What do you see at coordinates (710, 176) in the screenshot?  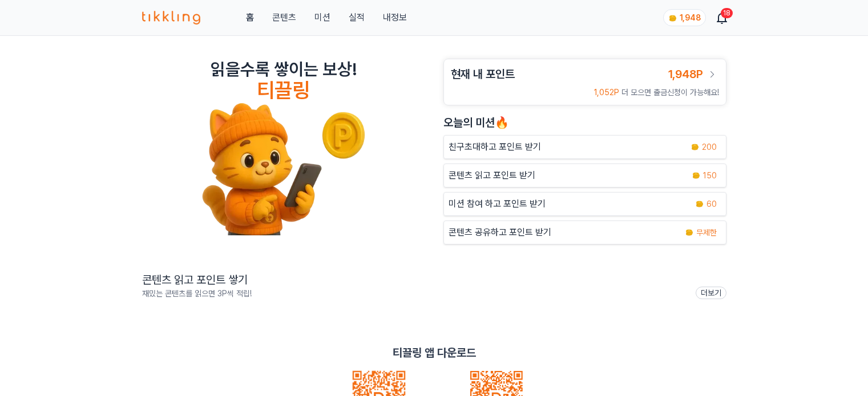 I see `span: 150` at bounding box center [710, 176].